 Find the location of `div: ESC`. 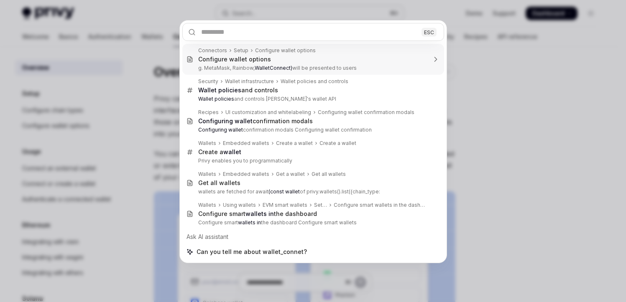

div: ESC is located at coordinates (429, 32).